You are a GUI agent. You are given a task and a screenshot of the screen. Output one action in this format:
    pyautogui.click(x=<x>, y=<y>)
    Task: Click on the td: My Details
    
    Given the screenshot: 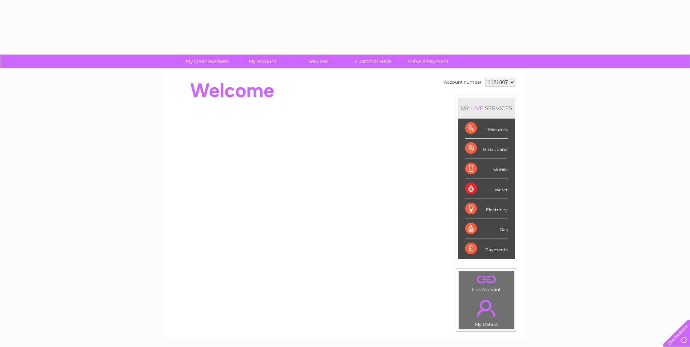 What is the action you would take?
    pyautogui.click(x=486, y=311)
    